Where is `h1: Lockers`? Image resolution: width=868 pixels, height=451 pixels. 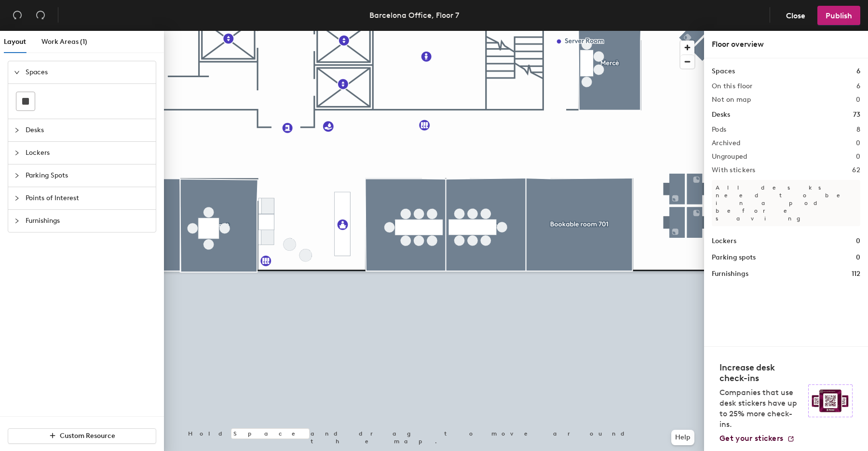
h1: Lockers is located at coordinates (724, 241).